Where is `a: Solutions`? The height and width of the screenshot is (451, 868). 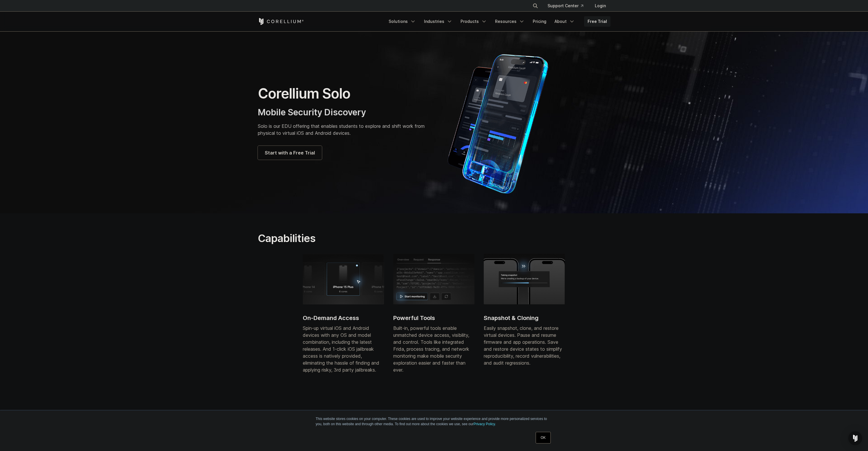 a: Solutions is located at coordinates (402, 22).